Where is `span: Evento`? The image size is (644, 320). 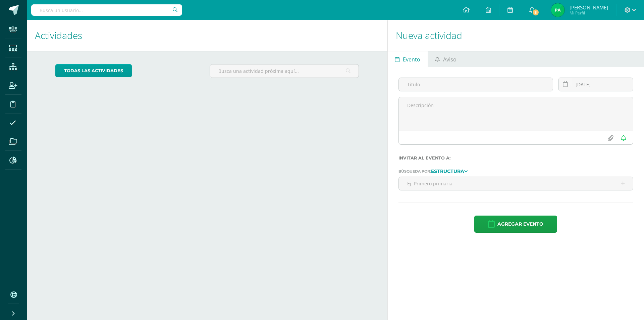 span: Evento is located at coordinates (412, 59).